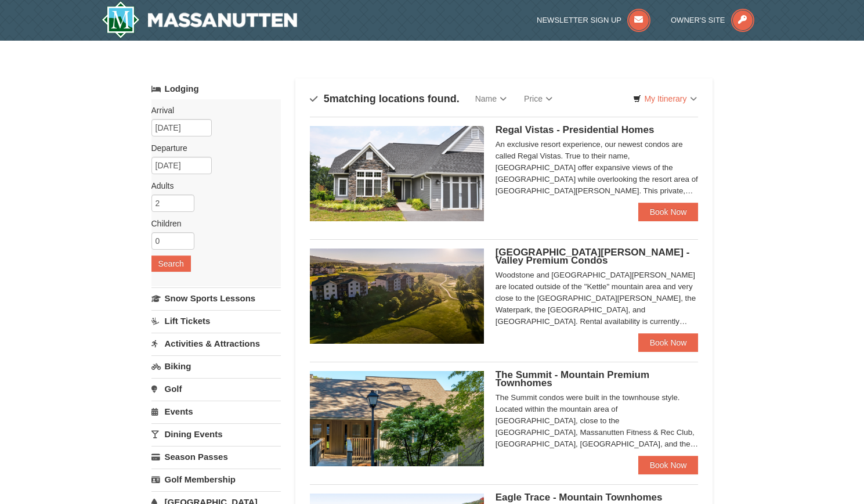 The height and width of the screenshot is (504, 864). Describe the element at coordinates (216, 365) in the screenshot. I see `a: Biking` at that location.